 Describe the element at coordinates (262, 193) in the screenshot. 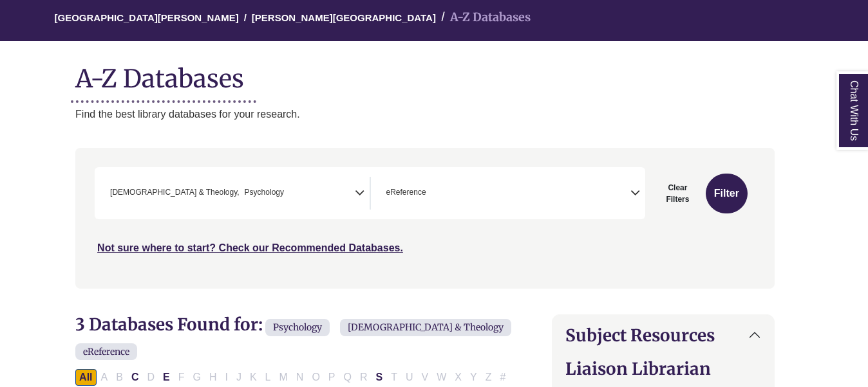

I see `li: Psychology` at that location.